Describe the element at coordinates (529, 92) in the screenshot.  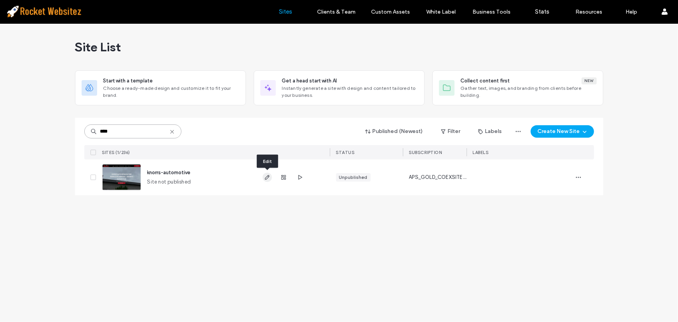
I see `span: Gather text, images, and branding from clients before building.` at that location.